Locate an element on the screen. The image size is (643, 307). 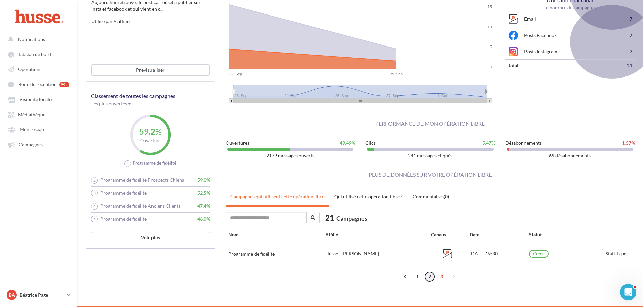
div: Ouvertures is located at coordinates (237, 143).